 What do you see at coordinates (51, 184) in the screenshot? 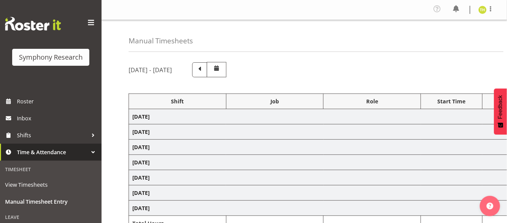
I see `a: View Timesheets` at bounding box center [51, 184].